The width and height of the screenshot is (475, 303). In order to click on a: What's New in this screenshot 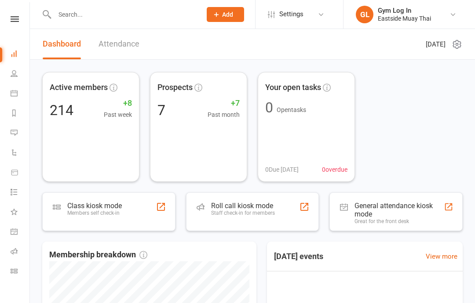, I will do `click(20, 213)`.